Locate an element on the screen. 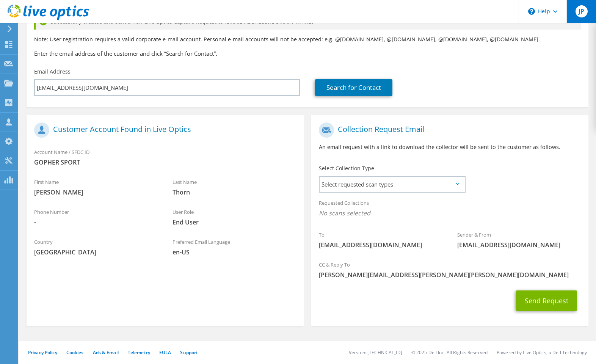  span: Thorn is located at coordinates (234, 192).